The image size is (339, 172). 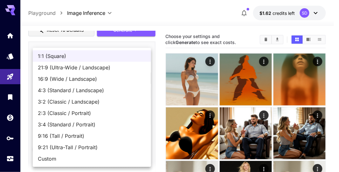 What do you see at coordinates (92, 56) in the screenshot?
I see `span: 1:1 (Square)` at bounding box center [92, 56].